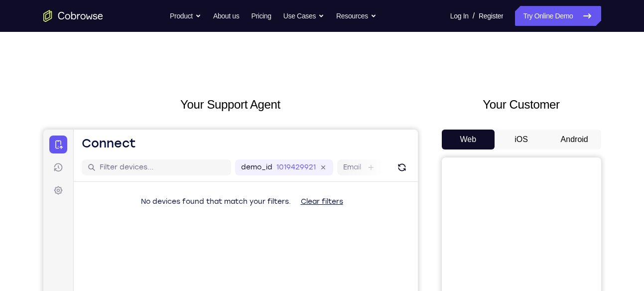 The height and width of the screenshot is (291, 644). What do you see at coordinates (303, 15) in the screenshot?
I see `button: Use Cases` at bounding box center [303, 15].